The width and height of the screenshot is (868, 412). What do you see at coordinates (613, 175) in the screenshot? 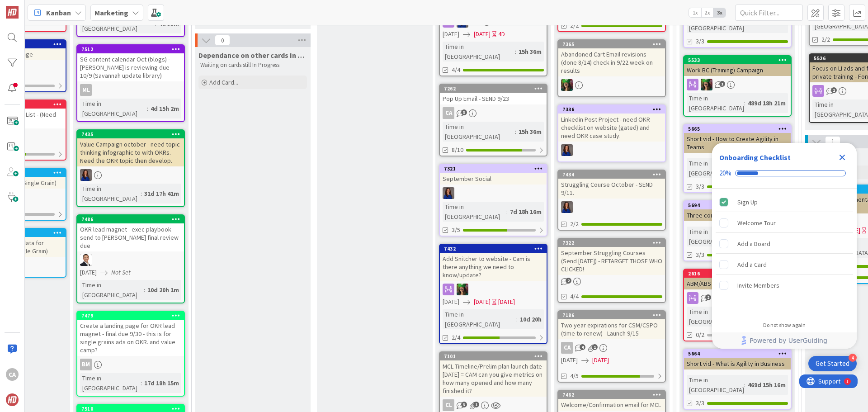
I see `div: 7434` at bounding box center [613, 175].